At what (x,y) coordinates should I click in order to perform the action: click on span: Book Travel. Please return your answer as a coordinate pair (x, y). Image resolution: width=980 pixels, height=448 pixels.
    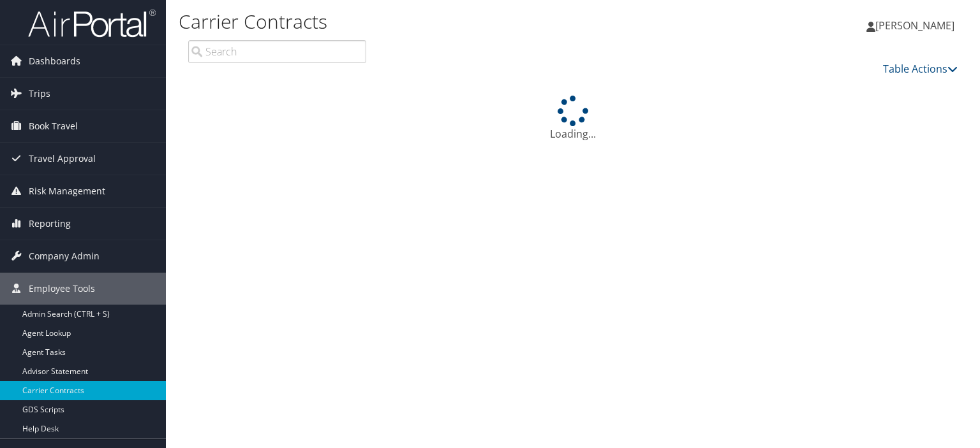
    Looking at the image, I should click on (53, 126).